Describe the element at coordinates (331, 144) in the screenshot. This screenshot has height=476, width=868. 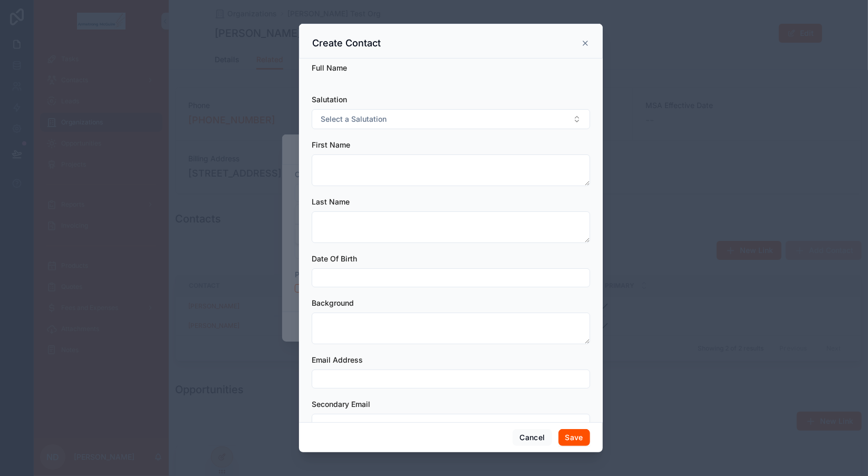
I see `span: First Name` at that location.